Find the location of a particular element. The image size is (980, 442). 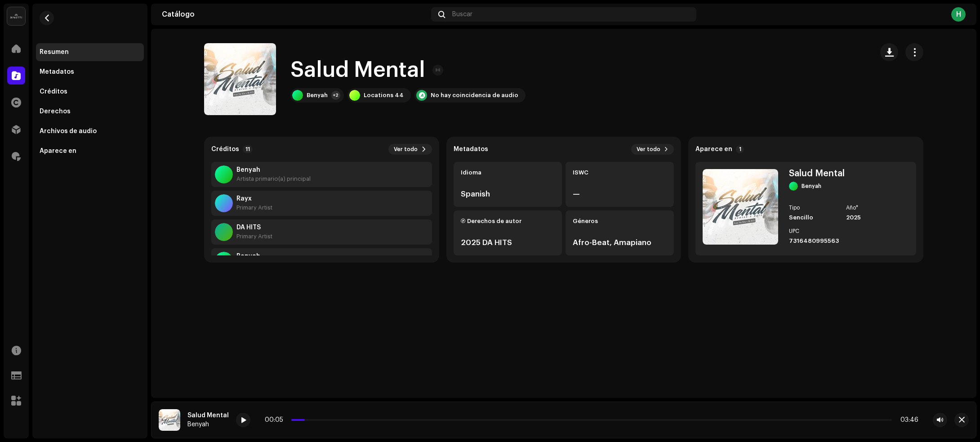

strong: Rayx is located at coordinates (255, 198).